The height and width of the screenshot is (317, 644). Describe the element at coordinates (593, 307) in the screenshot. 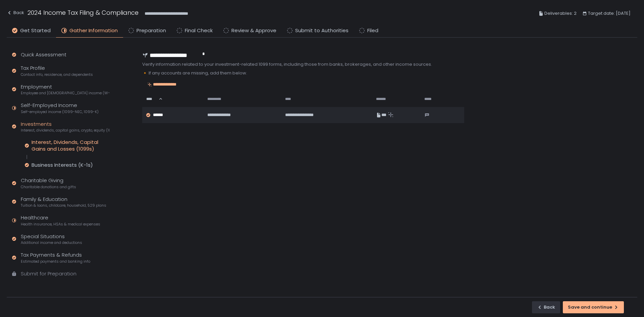

I see `button: Save and continue` at that location.